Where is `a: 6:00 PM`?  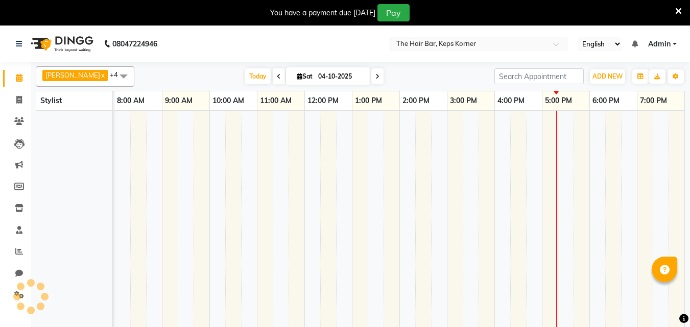 a: 6:00 PM is located at coordinates (606, 101).